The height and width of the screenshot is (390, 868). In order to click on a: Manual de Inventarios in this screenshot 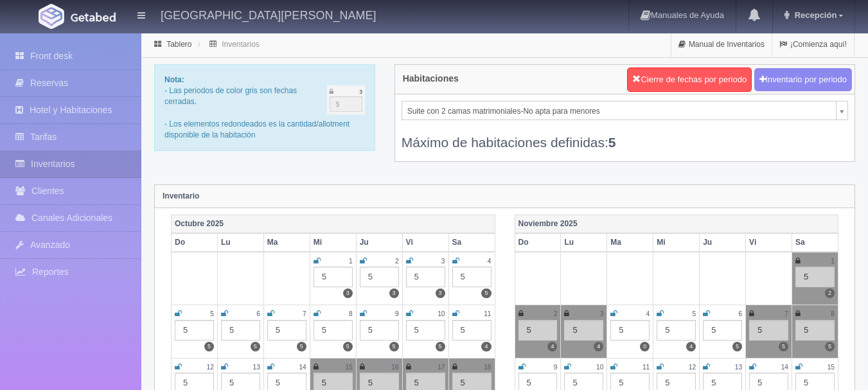, I will do `click(721, 44)`.